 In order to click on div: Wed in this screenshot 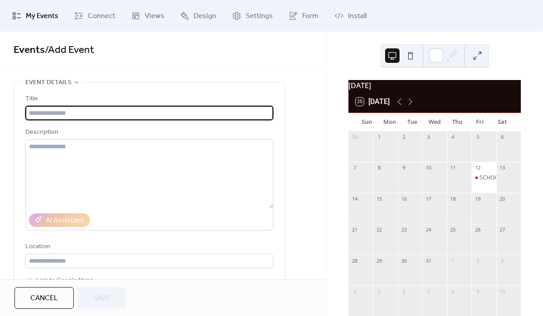, I will do `click(435, 122)`.